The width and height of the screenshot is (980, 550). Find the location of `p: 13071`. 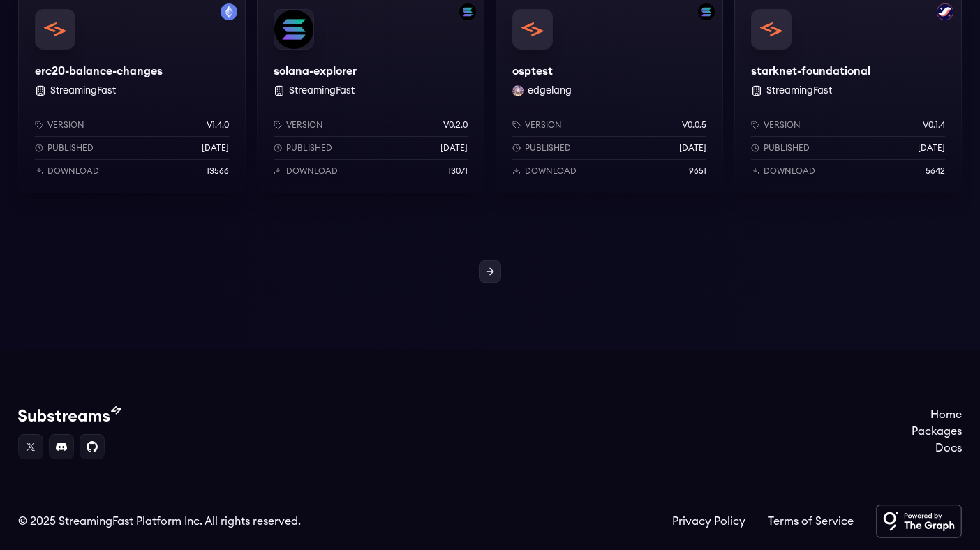

p: 13071 is located at coordinates (458, 170).